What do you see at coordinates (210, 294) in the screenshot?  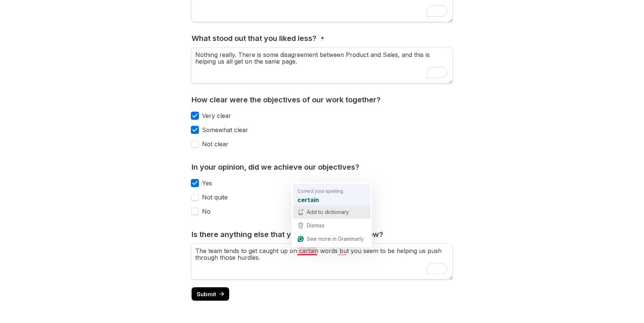 I see `button: Submit` at bounding box center [210, 294].